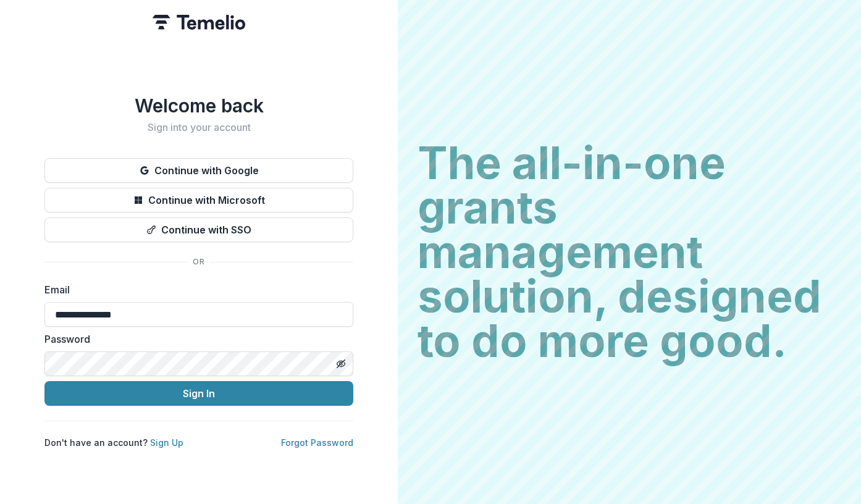  I want to click on label: Email, so click(195, 289).